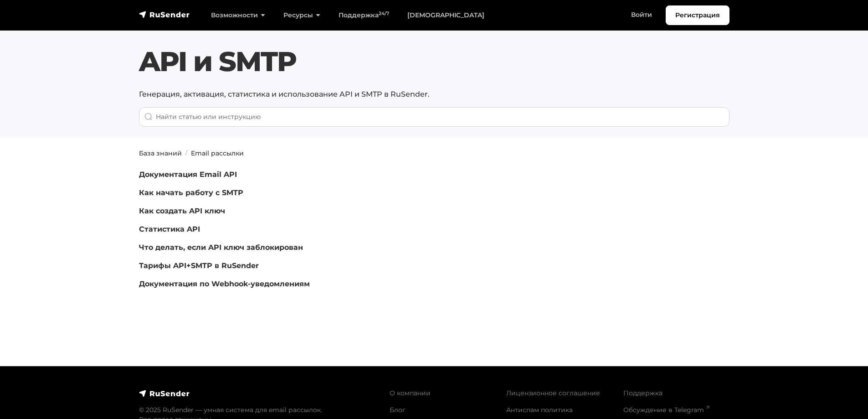  Describe the element at coordinates (221, 247) in the screenshot. I see `a: Что делать, если API ключ заблокирован` at that location.